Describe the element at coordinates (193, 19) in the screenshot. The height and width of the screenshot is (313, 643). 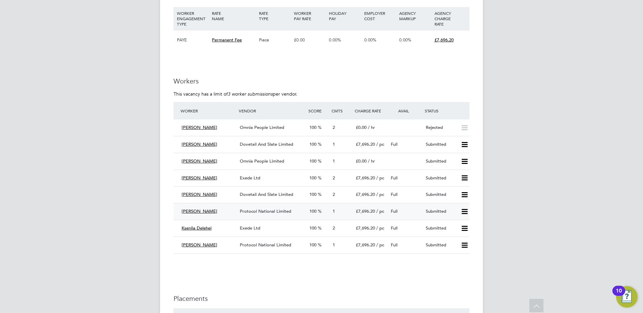
I see `div: WORKER ENGAGEMENT TYPE` at that location.